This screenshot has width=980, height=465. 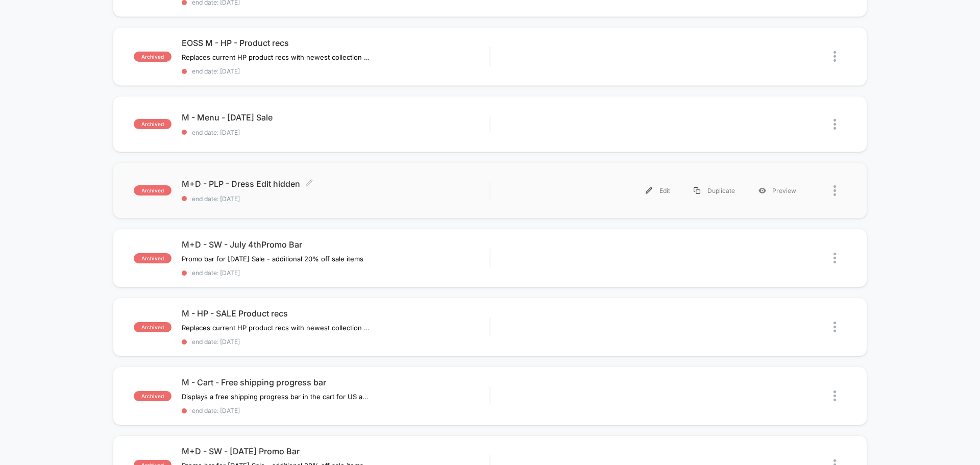 I want to click on span: M - Cart - Free shipping progress bar, so click(x=336, y=382).